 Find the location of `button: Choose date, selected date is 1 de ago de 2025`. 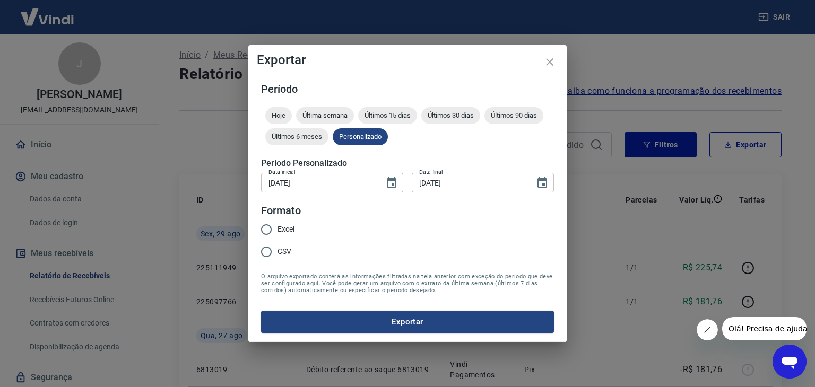

button: Choose date, selected date is 1 de ago de 2025 is located at coordinates (391, 183).